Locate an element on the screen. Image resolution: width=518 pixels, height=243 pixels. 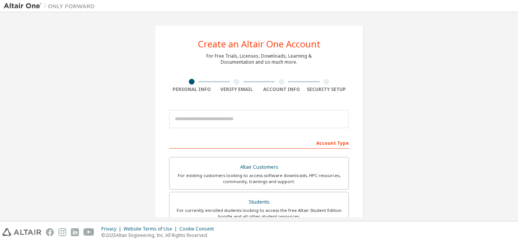
img: facebook.svg is located at coordinates (50, 232).